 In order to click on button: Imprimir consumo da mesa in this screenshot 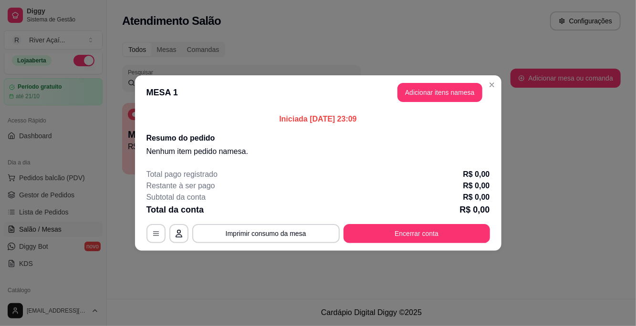, I will do `click(266, 234)`.